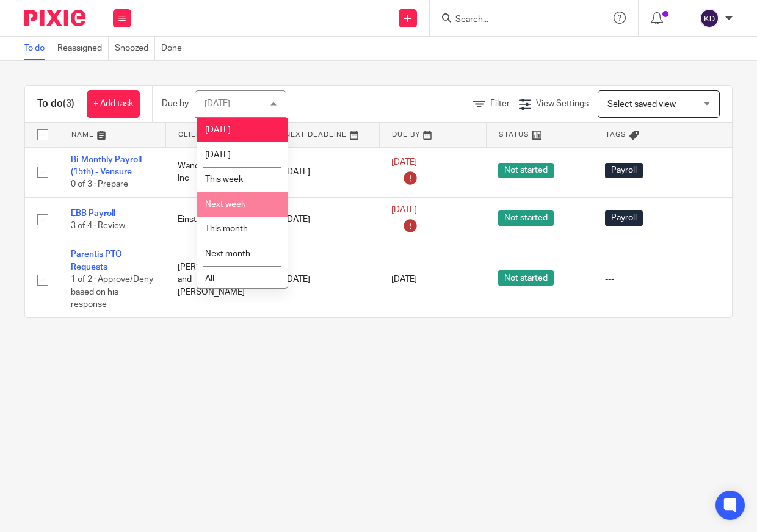 The height and width of the screenshot is (532, 757). I want to click on td: Einstein Bros. Bagels, so click(218, 220).